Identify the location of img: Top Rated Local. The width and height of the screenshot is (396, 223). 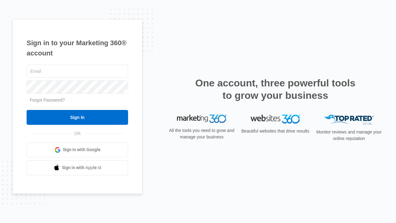
(349, 119).